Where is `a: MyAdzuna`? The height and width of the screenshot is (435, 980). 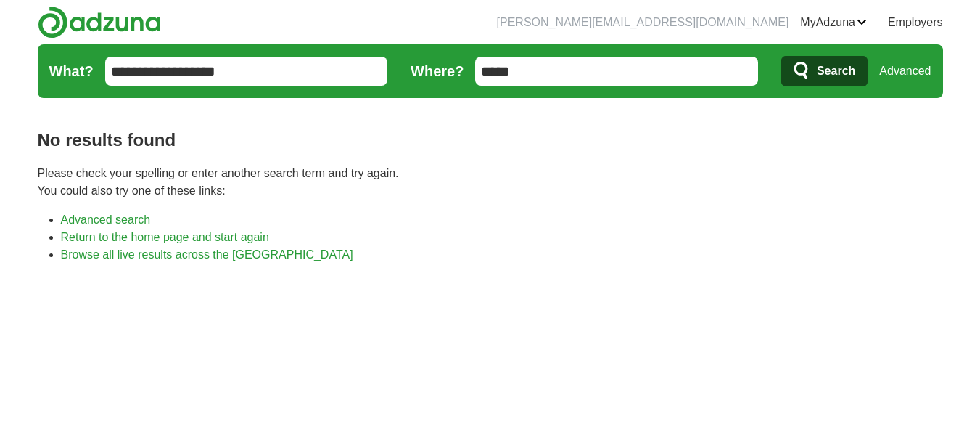
a: MyAdzuna is located at coordinates (834, 23).